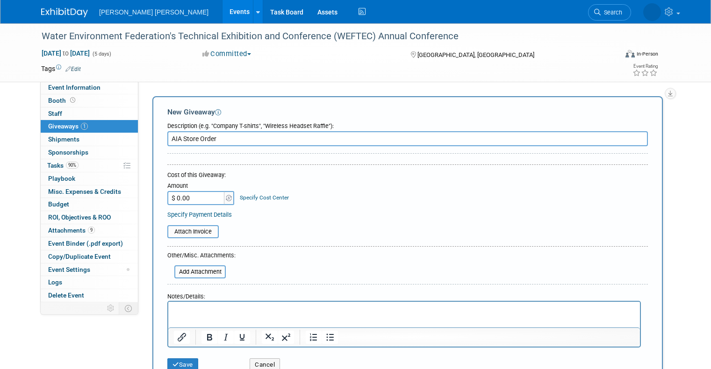 The image size is (711, 369). I want to click on div: Amount, so click(201, 186).